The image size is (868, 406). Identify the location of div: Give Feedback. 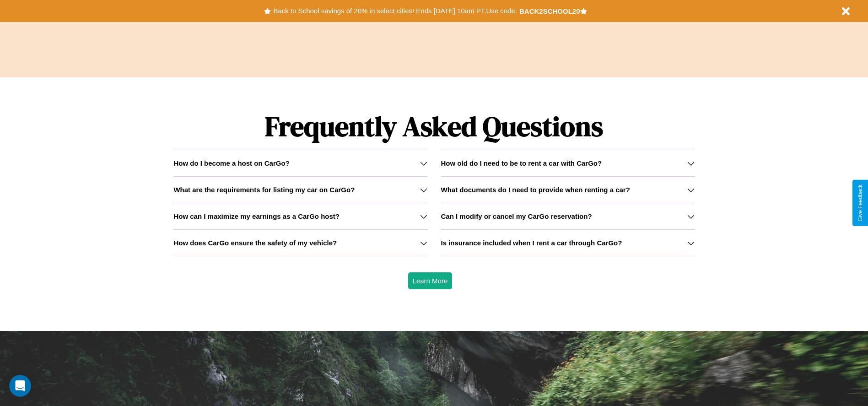
(860, 203).